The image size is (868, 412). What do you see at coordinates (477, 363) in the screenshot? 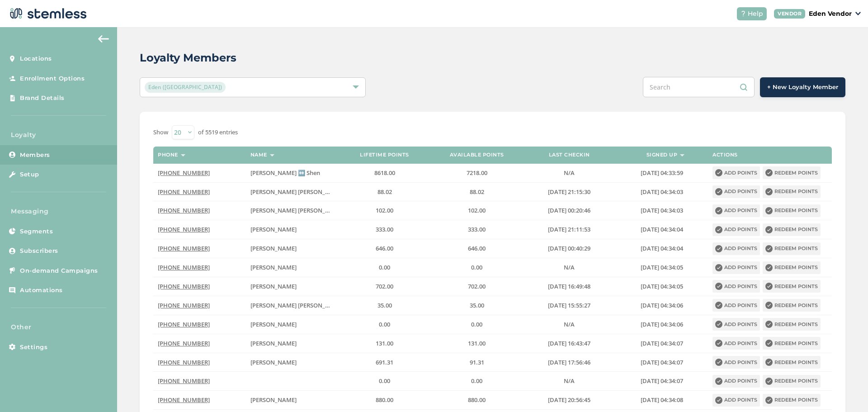
I see `label: 91.31` at bounding box center [477, 363].